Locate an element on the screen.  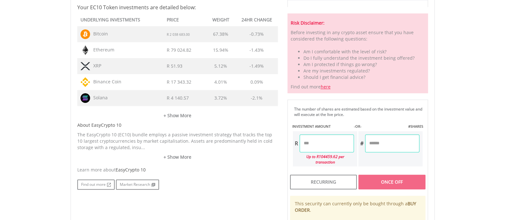
td: 15.94% is located at coordinates (221, 50).